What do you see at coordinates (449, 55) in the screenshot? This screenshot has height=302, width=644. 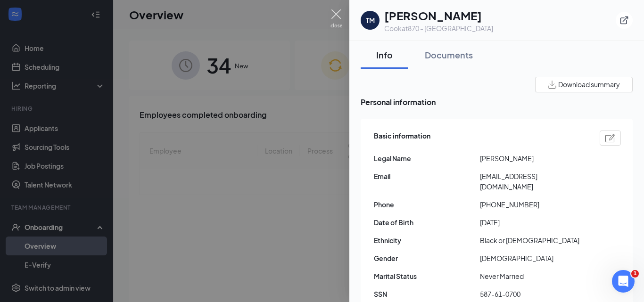 I see `div: Documents` at bounding box center [449, 55].